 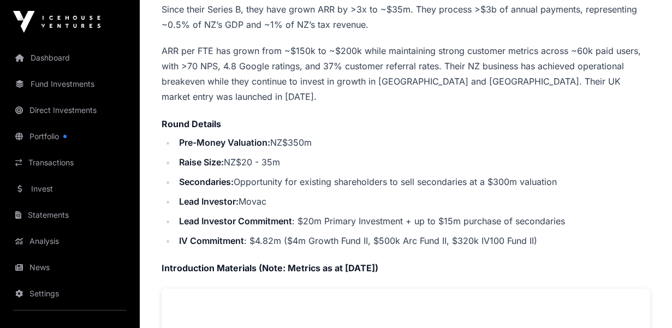 What do you see at coordinates (406, 17) in the screenshot?
I see `p: Since their Series B, they have grown ARR by >3x to ~$35m. They process >$3b of annual payments, ...` at bounding box center [406, 17].